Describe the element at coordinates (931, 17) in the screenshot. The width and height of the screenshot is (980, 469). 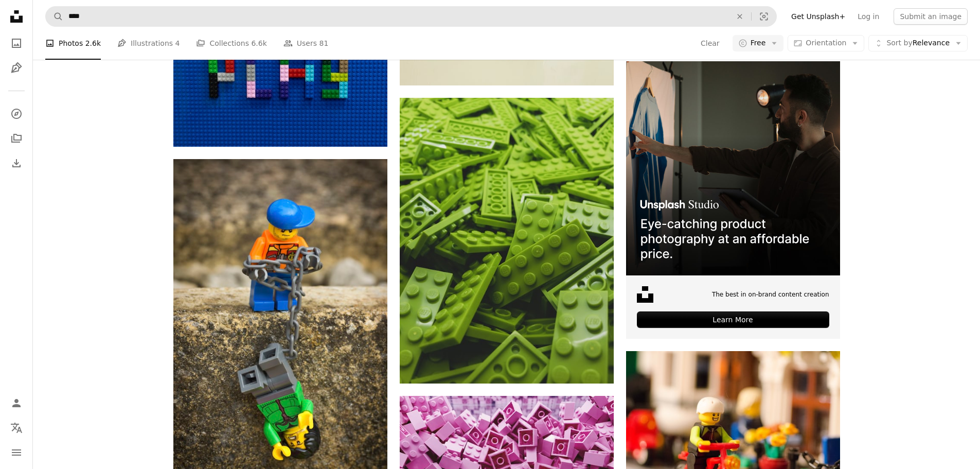
I see `button: Submit an image` at that location.